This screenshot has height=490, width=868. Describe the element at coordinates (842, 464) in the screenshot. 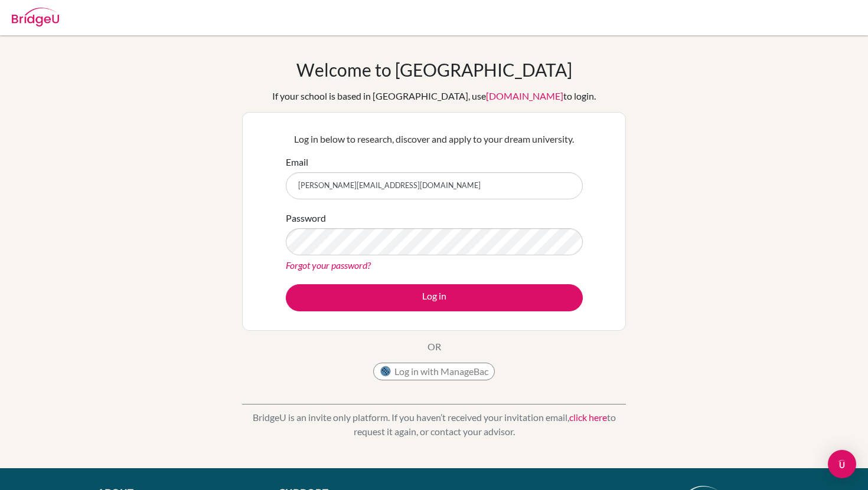

I see `div: Open Intercom Messenger` at that location.